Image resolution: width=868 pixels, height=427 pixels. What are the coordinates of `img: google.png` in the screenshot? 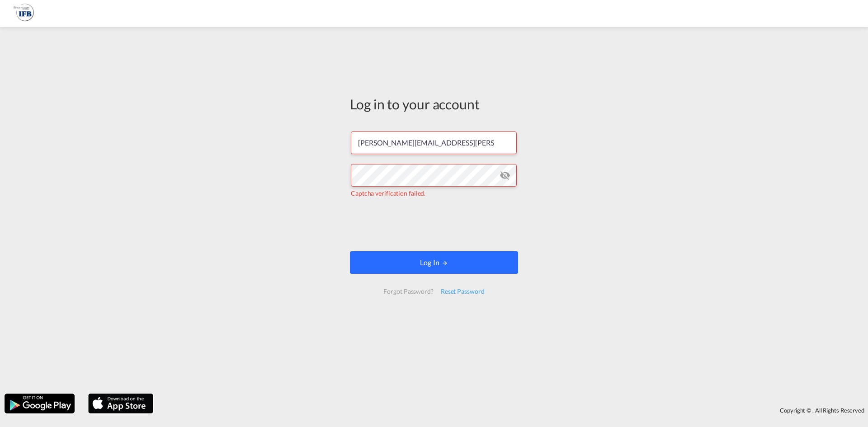 It's located at (40, 404).